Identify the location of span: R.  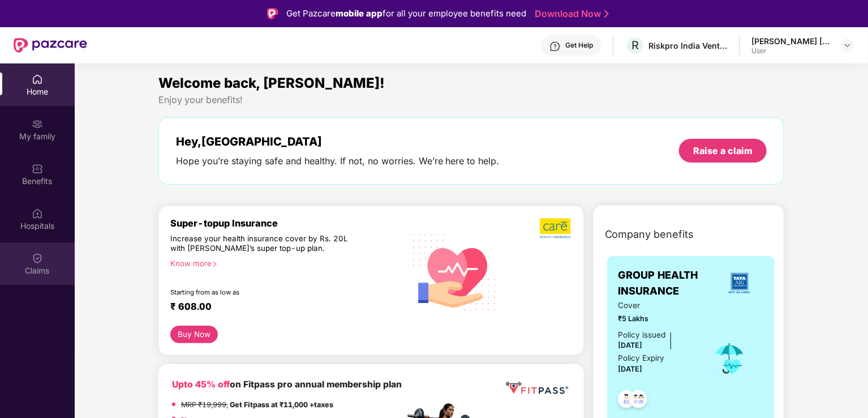
(635, 45).